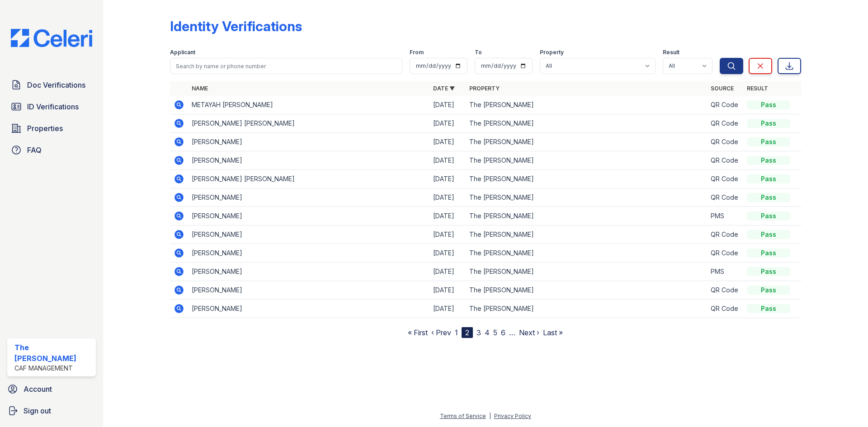 The image size is (868, 427). What do you see at coordinates (37, 411) in the screenshot?
I see `span: Sign out` at bounding box center [37, 411].